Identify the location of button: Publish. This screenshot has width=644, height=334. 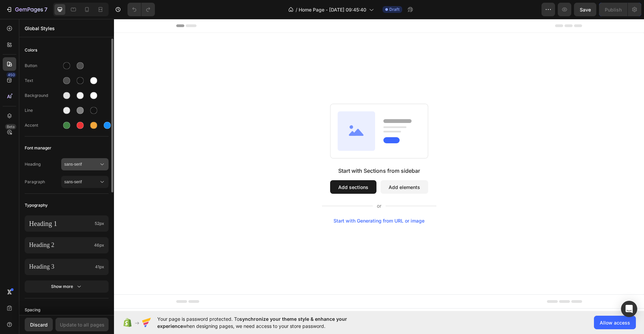
(613, 9).